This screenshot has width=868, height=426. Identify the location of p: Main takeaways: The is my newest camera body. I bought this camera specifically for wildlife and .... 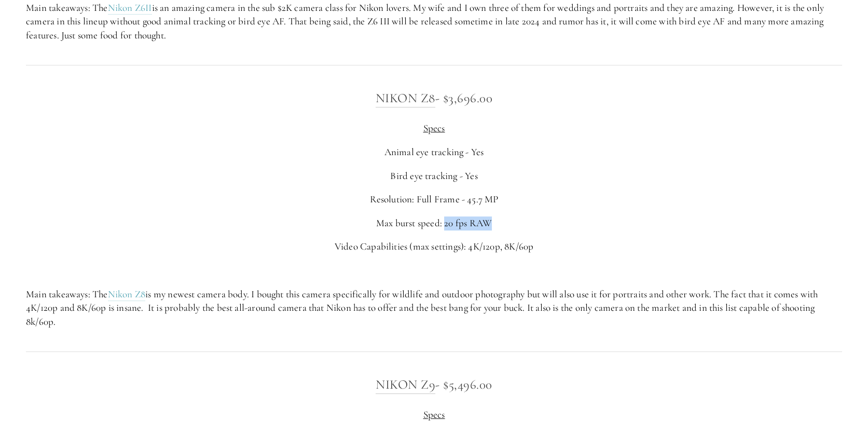
(434, 308).